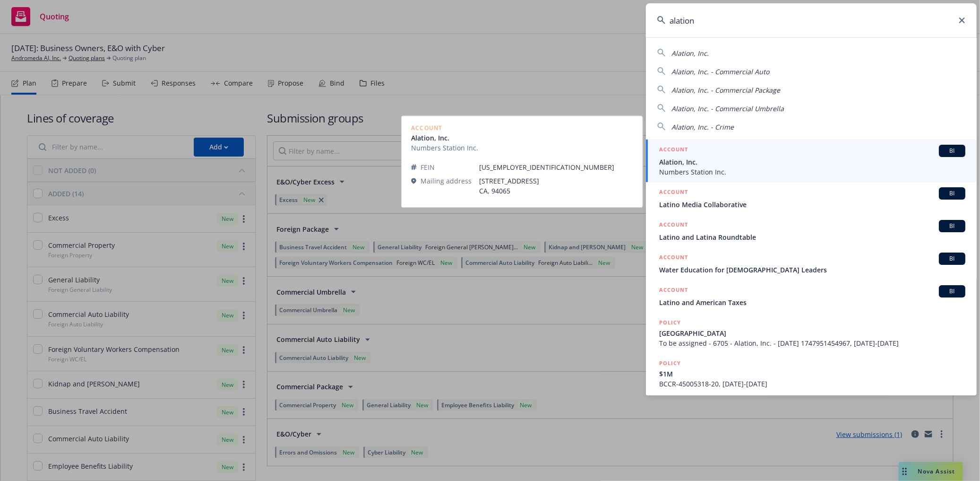  What do you see at coordinates (703, 127) in the screenshot?
I see `span: Alation, Inc. - Crime` at bounding box center [703, 127].